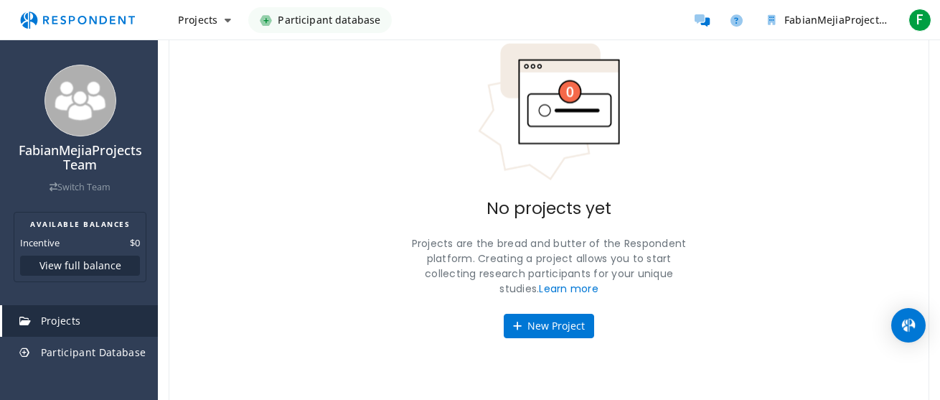  I want to click on img: No projects indicator, so click(549, 112).